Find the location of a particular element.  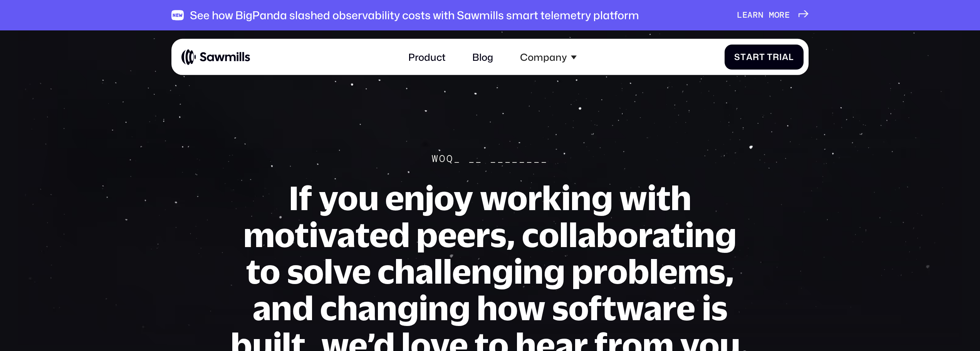

div: See how BigPanda slashed observability costs with Sawmills smart telemetry platform is located at coordinates (415, 15).